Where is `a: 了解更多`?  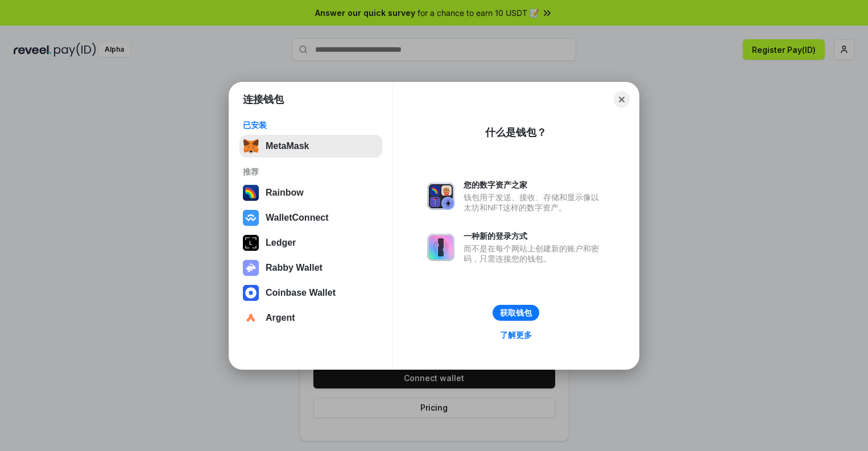 a: 了解更多 is located at coordinates (515, 335).